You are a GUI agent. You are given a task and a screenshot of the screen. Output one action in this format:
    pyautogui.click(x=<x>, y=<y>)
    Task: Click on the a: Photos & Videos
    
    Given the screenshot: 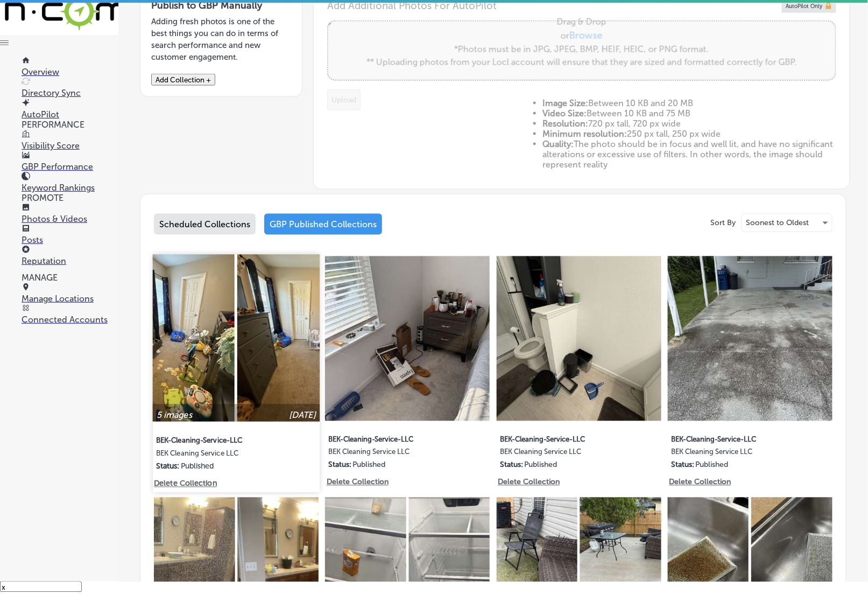 What is the action you would take?
    pyautogui.click(x=70, y=214)
    